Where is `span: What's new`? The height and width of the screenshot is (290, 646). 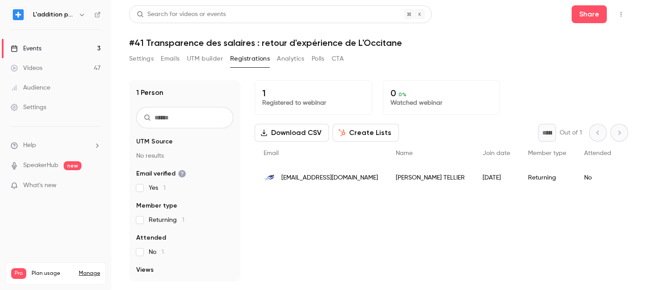 span: What's new is located at coordinates (40, 185).